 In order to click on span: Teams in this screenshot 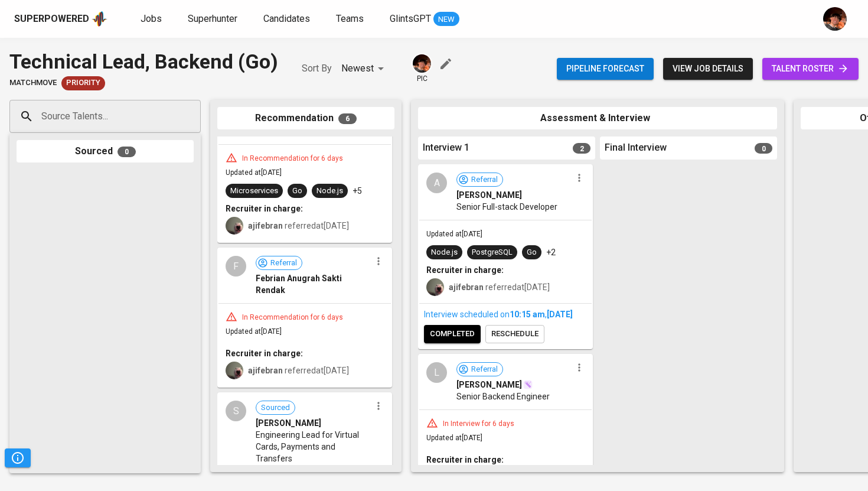, I will do `click(349, 18)`.